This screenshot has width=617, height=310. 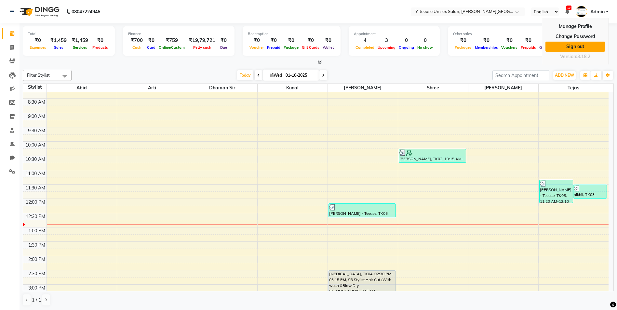 What do you see at coordinates (36, 131) in the screenshot?
I see `div: 9:30 AM` at bounding box center [36, 131].